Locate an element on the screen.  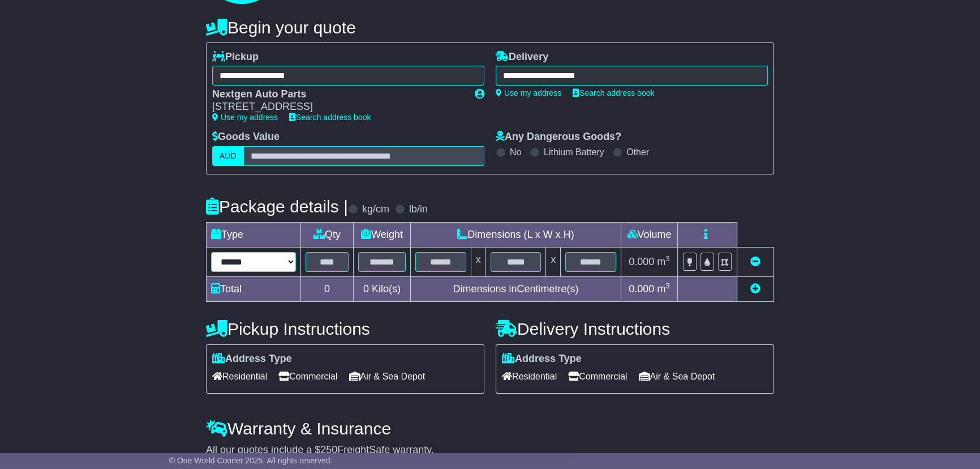
label: lb/in is located at coordinates (418, 209).